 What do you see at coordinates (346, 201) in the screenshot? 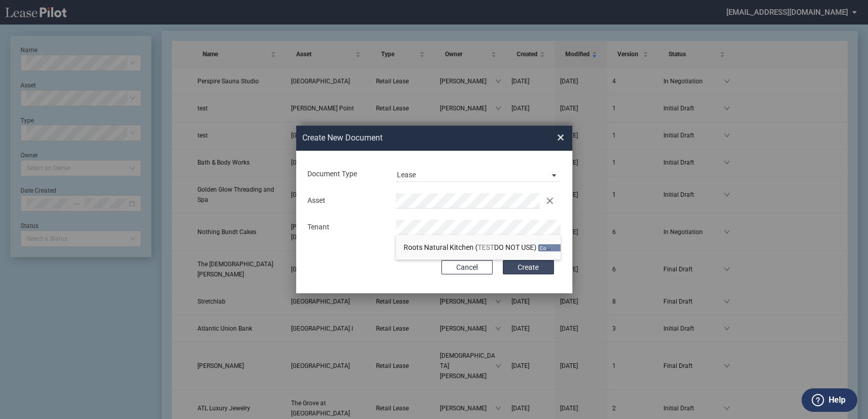
I see `div: Asset` at bounding box center [346, 201].